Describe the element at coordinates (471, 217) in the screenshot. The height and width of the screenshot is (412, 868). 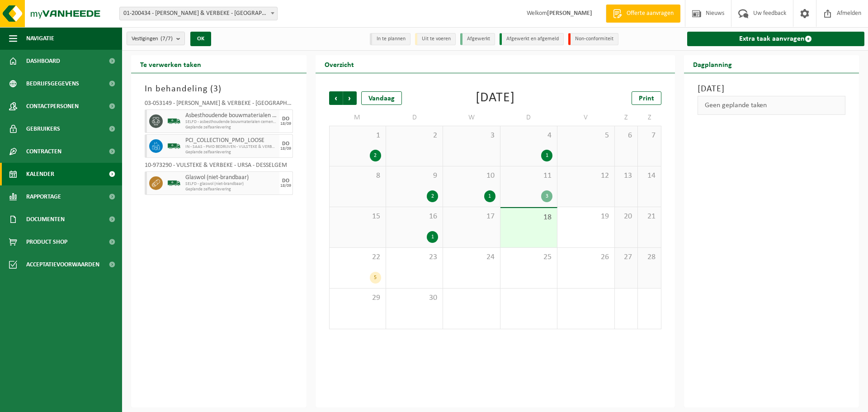
I see `span: 17` at that location.